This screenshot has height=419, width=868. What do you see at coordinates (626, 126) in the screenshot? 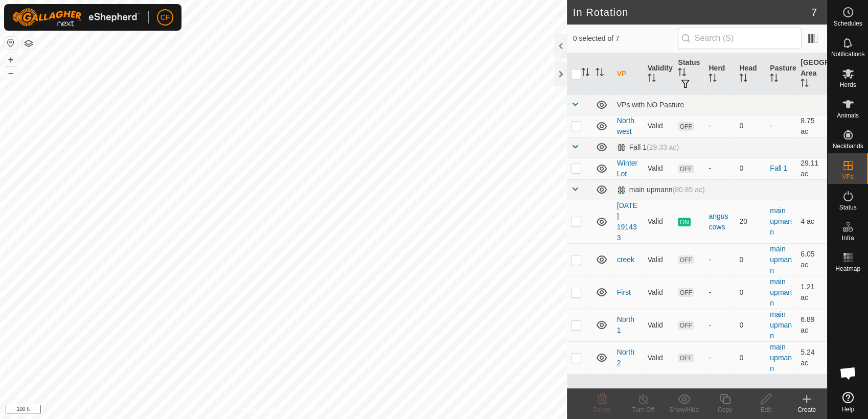
I see `a: Northwest` at bounding box center [626, 126].